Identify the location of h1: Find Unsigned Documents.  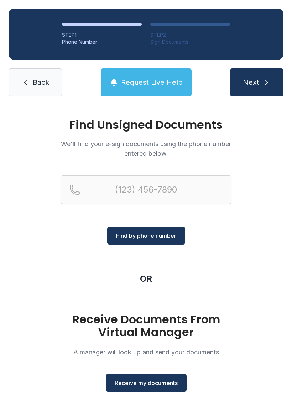
(146, 125).